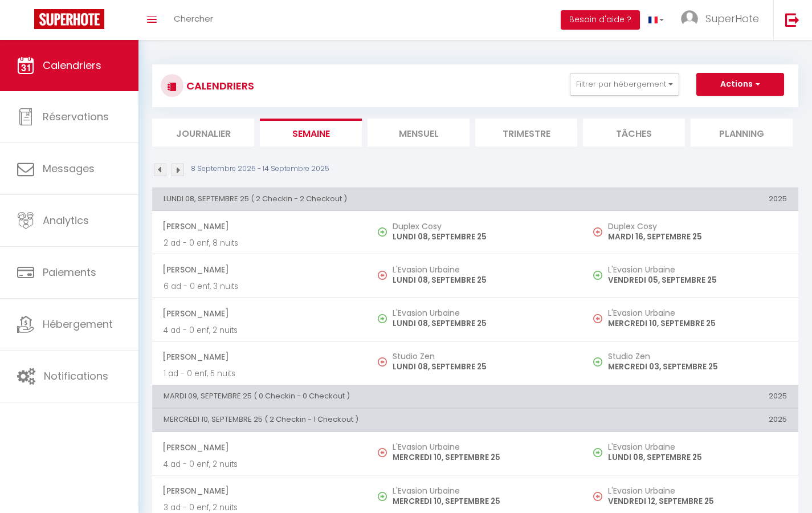 The height and width of the screenshot is (513, 812). What do you see at coordinates (76, 116) in the screenshot?
I see `span: Réservations` at bounding box center [76, 116].